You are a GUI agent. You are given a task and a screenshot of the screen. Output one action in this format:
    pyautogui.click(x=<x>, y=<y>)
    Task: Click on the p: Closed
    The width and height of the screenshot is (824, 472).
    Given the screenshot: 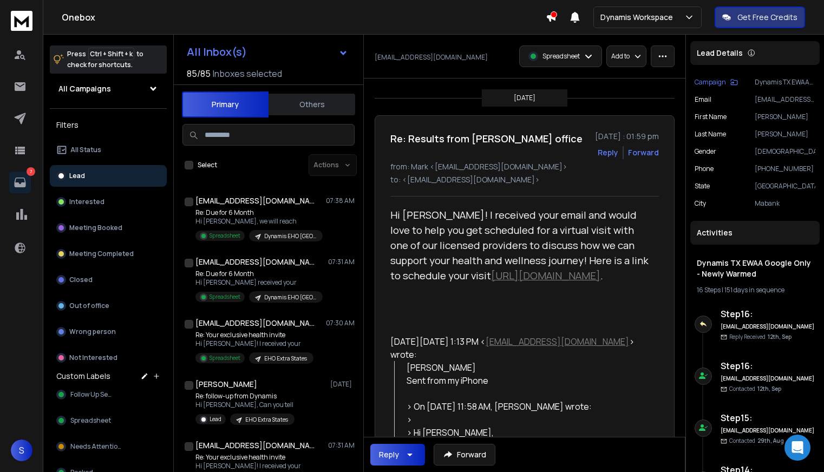 What is the action you would take?
    pyautogui.click(x=81, y=280)
    